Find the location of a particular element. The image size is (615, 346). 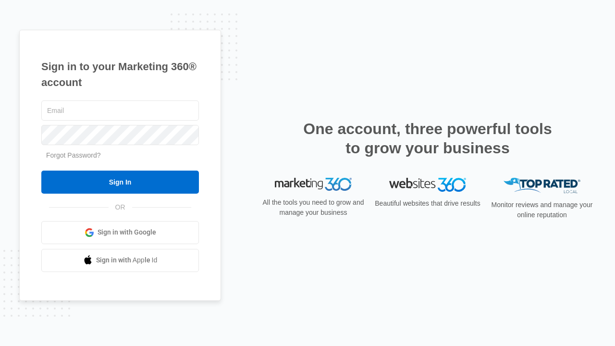

input: Email is located at coordinates (120, 110).